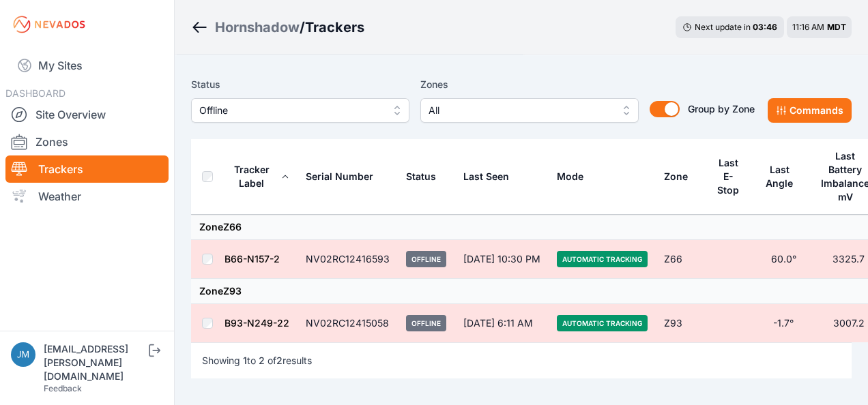 This screenshot has height=405, width=868. What do you see at coordinates (502, 176) in the screenshot?
I see `div: Last Seen` at bounding box center [502, 176].